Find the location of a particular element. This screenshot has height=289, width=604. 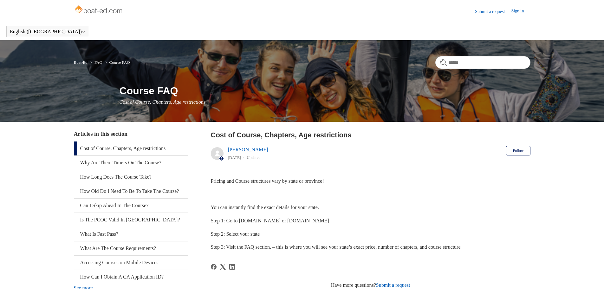

span: Articles in this section is located at coordinates (100, 134).